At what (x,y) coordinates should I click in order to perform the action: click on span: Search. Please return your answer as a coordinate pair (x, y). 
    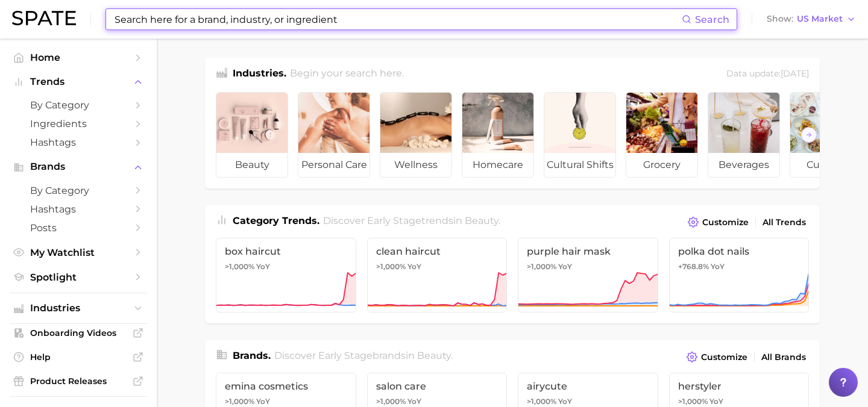
    Looking at the image, I should click on (712, 19).